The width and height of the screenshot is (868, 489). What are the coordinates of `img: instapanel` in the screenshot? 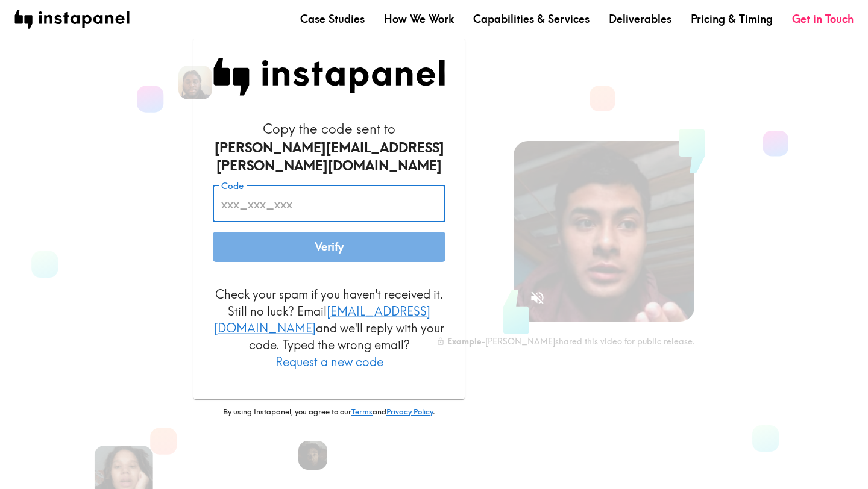 It's located at (71, 19).